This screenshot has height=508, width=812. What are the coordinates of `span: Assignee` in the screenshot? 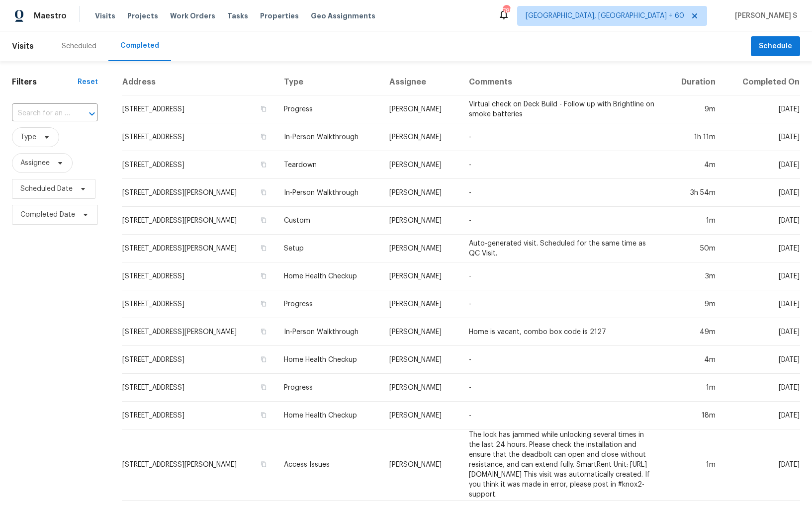 It's located at (35, 163).